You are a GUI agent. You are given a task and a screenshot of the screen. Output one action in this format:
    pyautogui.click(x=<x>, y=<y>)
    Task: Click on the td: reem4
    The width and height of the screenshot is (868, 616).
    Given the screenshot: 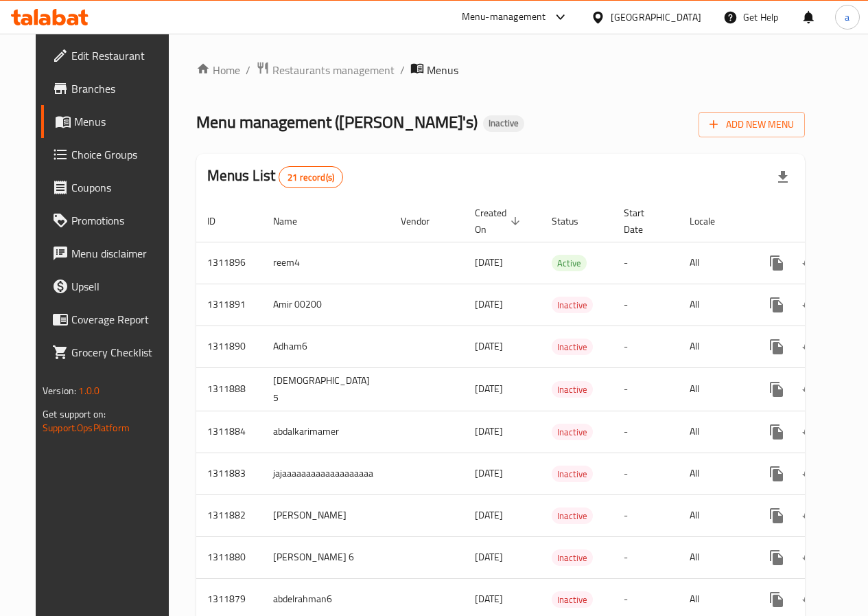 What is the action you would take?
    pyautogui.click(x=326, y=262)
    